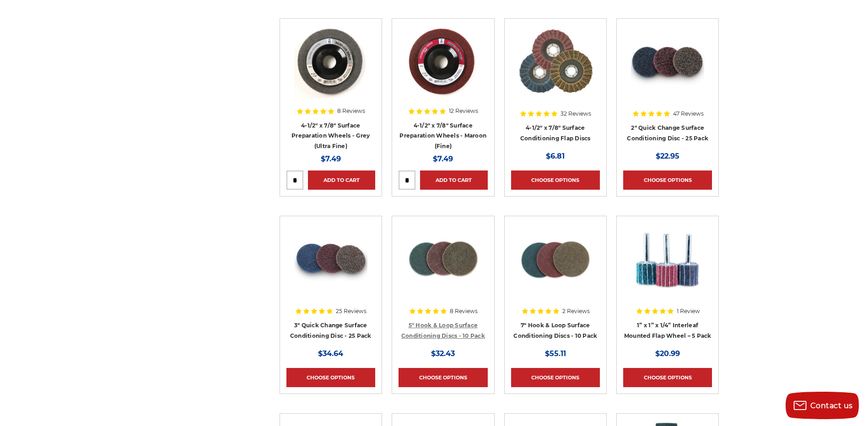  What do you see at coordinates (688, 311) in the screenshot?
I see `span: 1 Review` at bounding box center [688, 311].